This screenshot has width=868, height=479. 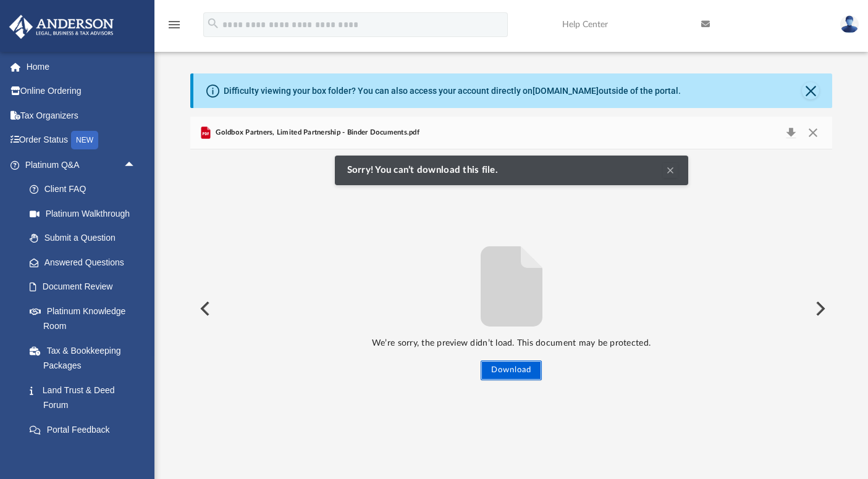 What do you see at coordinates (136, 165) in the screenshot?
I see `span: arrow_drop_up` at bounding box center [136, 165].